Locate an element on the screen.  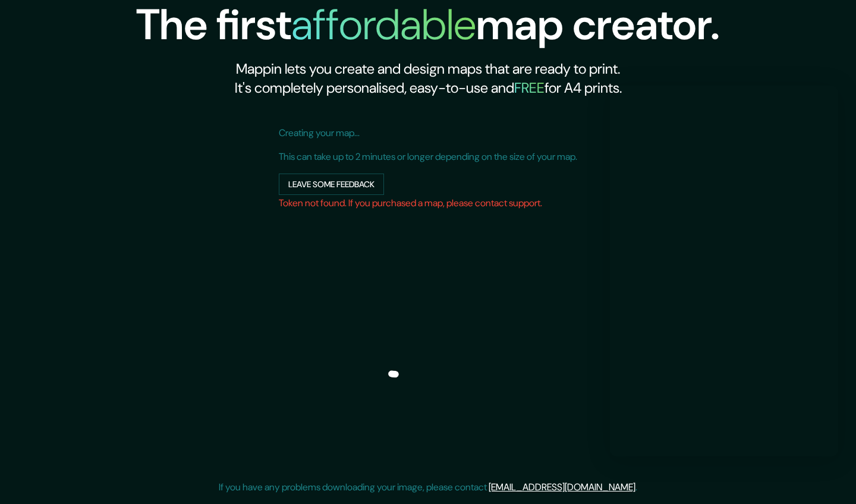
p: Creating your map... is located at coordinates (428, 133).